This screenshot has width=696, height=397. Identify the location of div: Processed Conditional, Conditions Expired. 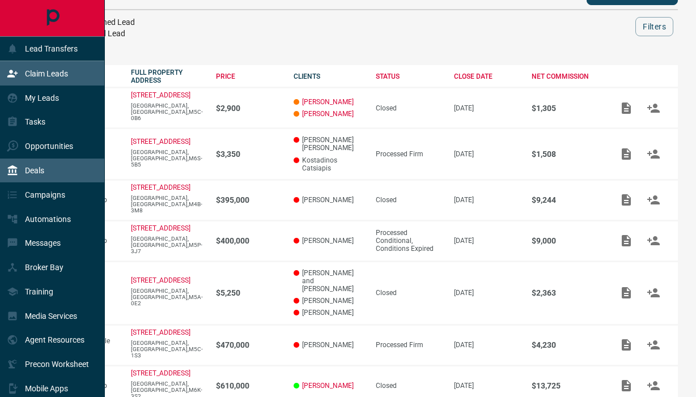
(409, 241).